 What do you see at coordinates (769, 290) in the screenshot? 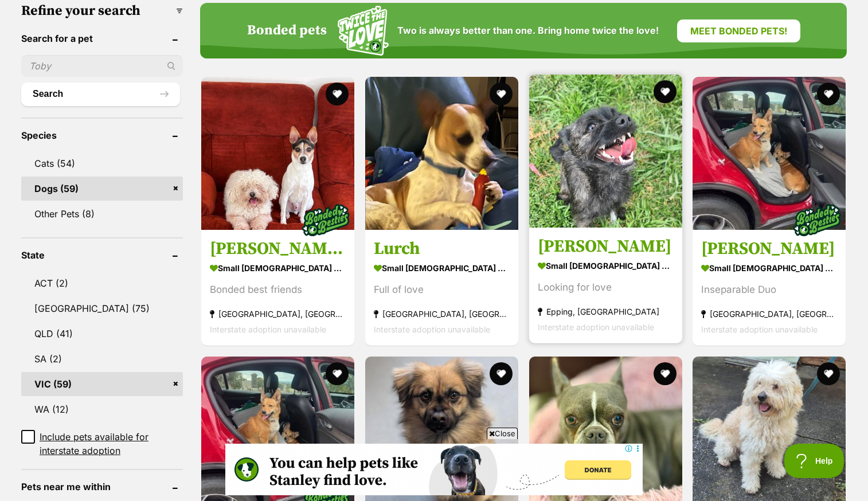
I see `div: Inseparable Duo` at bounding box center [769, 290].